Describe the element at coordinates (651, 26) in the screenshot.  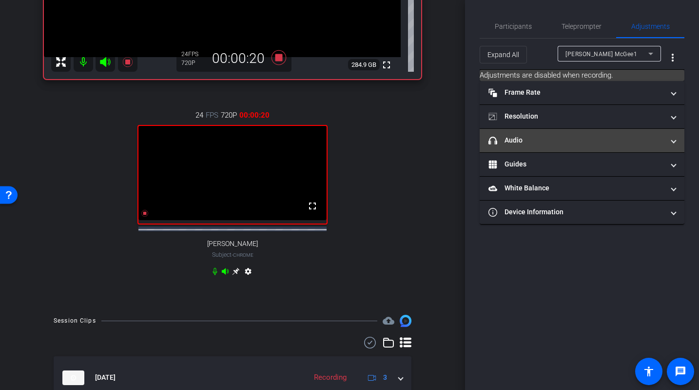
I see `span: Adjustments` at that location.